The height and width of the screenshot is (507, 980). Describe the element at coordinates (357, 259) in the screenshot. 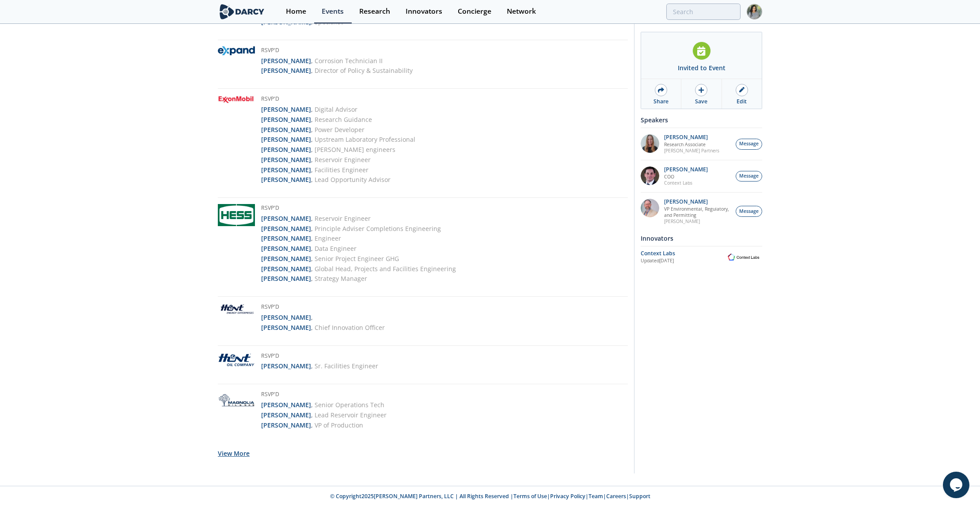

I see `span: Senior Project Engineer GHG` at that location.